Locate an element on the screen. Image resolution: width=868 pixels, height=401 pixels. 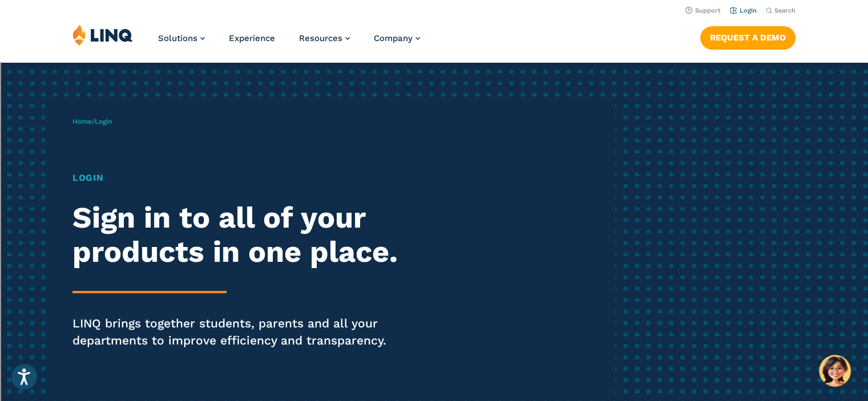
span: Experience is located at coordinates (251, 38).